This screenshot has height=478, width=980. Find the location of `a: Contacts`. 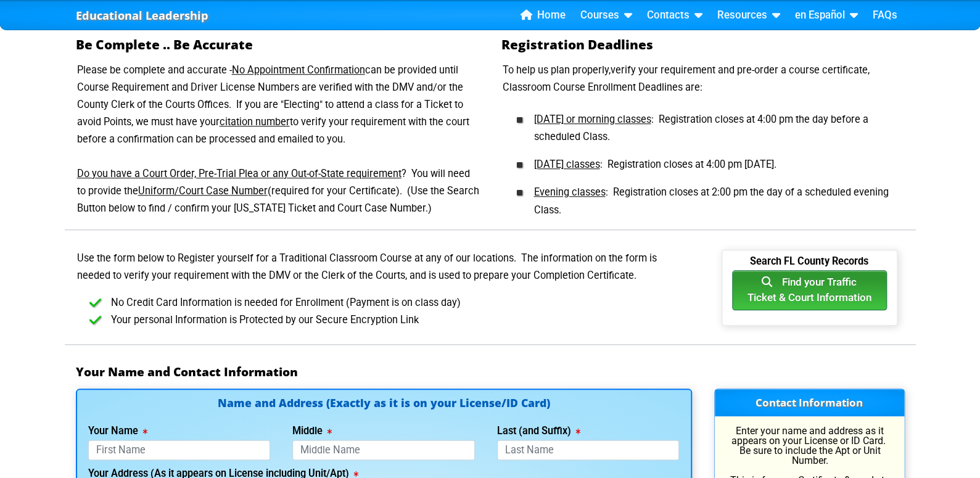

a: Contacts is located at coordinates (675, 16).